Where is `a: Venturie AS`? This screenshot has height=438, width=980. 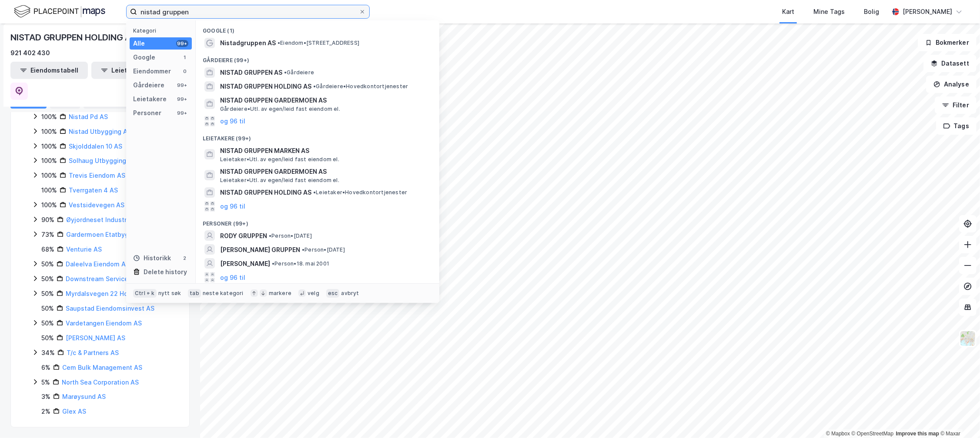 a: Venturie AS is located at coordinates (84, 249).